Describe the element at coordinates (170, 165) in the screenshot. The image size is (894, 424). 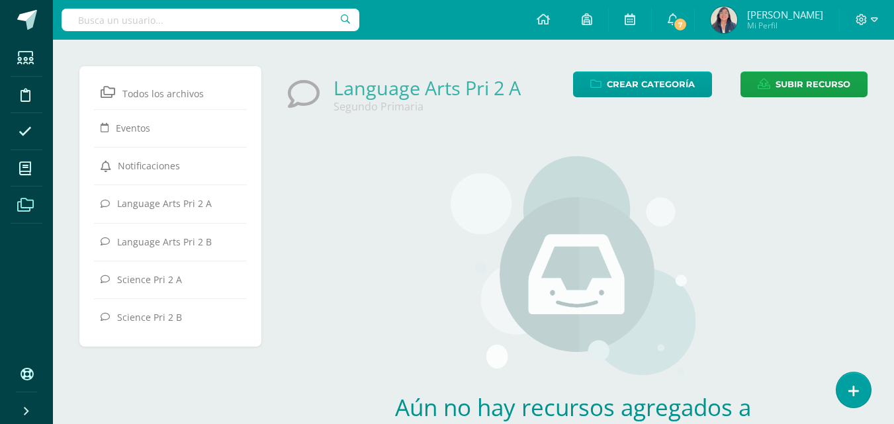
I see `a: Notificaciones` at that location.